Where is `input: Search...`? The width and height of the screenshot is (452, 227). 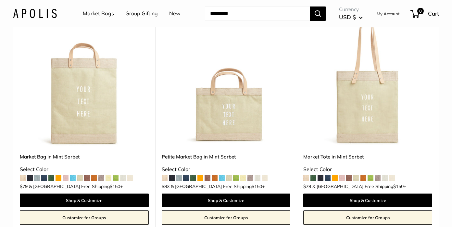 input: Search... is located at coordinates (257, 14).